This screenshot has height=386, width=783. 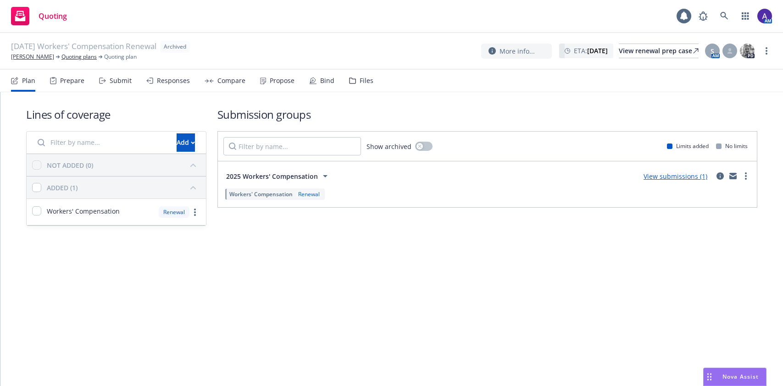 What do you see at coordinates (712, 51) in the screenshot?
I see `span: S` at bounding box center [712, 51].